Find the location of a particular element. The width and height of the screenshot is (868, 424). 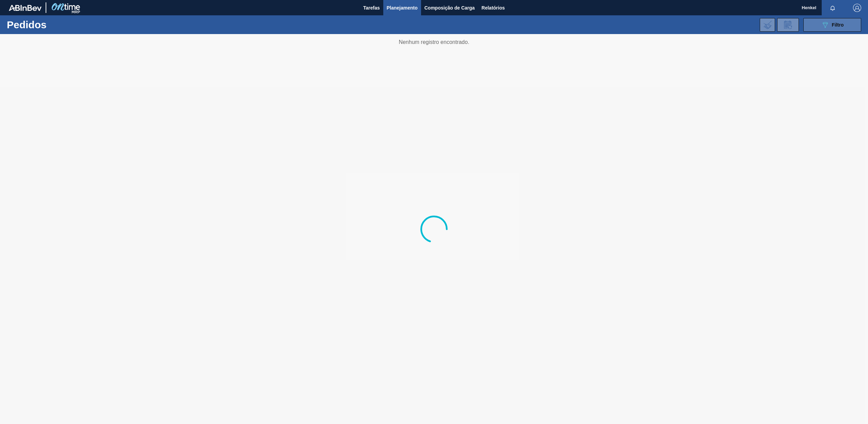

img: TNhmsLtSVTkK8tSr43FrP2fwEKptu5GPRR3wAAAABJRU5ErkJggg== is located at coordinates (25, 8).